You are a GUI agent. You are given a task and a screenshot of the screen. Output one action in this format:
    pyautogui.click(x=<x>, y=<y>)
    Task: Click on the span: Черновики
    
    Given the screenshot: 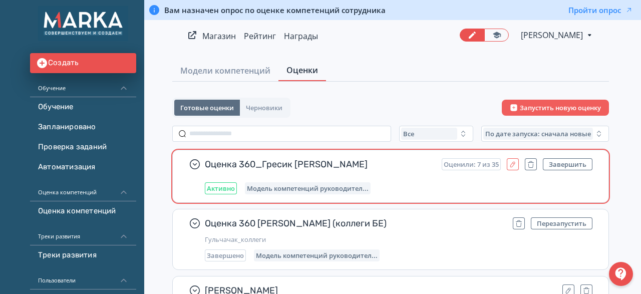 What is the action you would take?
    pyautogui.click(x=264, y=108)
    